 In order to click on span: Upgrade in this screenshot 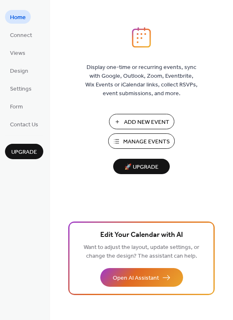, I will do `click(24, 152)`.